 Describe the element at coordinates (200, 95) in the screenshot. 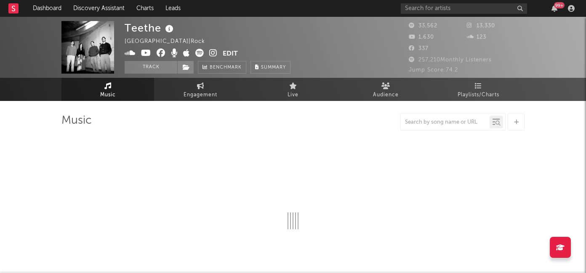

I see `span: Engagement` at that location.